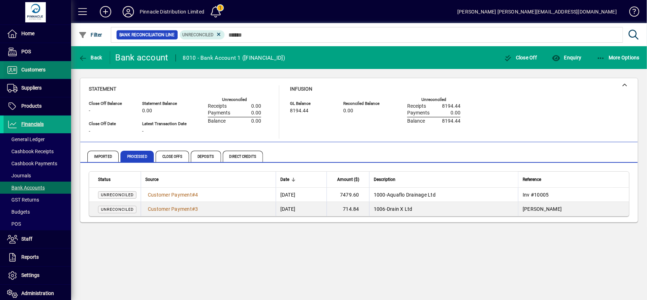 The width and height of the screenshot is (647, 300). I want to click on a: Budgets, so click(37, 212).